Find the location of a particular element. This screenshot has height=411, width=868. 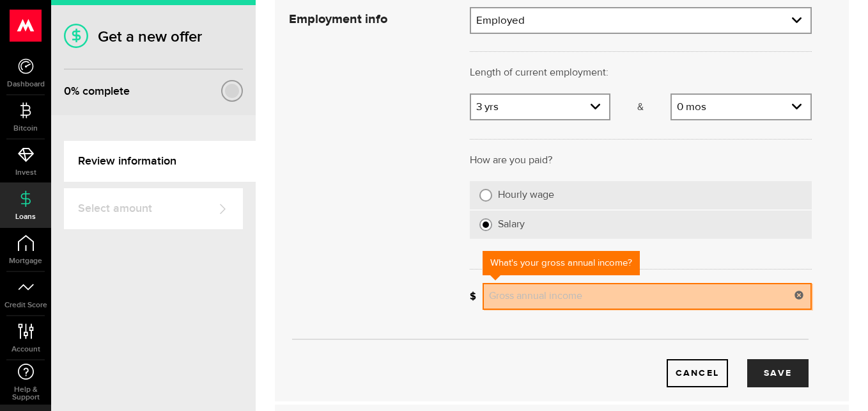

p: How are you paid? is located at coordinates (641, 161).